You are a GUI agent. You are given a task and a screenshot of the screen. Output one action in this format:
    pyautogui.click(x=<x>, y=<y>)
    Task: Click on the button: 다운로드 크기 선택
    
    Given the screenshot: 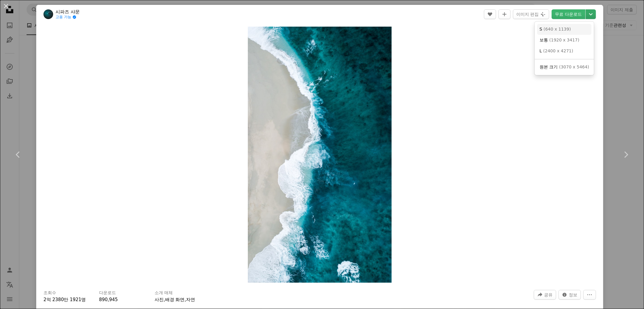 What is the action you would take?
    pyautogui.click(x=591, y=15)
    